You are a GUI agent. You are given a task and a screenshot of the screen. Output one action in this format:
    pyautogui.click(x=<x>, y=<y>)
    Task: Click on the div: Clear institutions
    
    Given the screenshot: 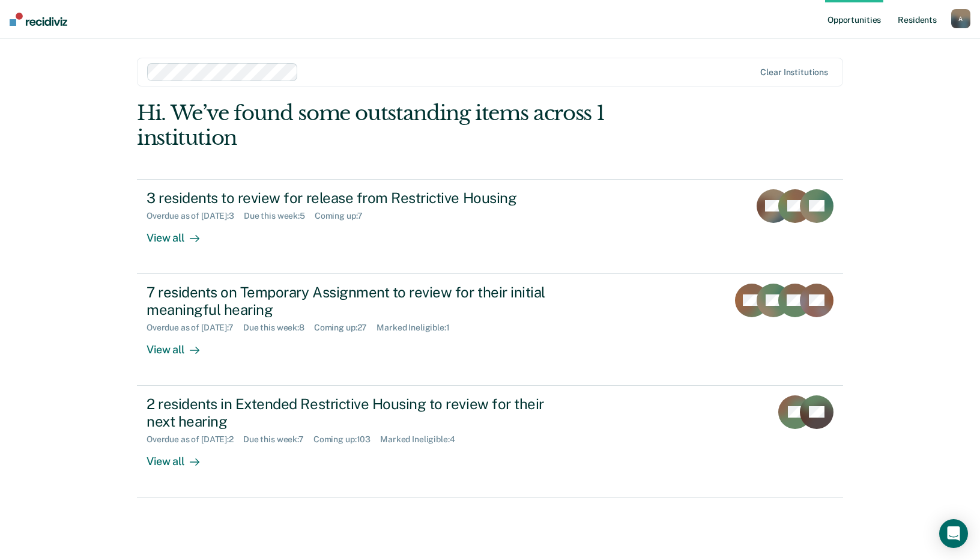 What is the action you would take?
    pyautogui.click(x=794, y=72)
    